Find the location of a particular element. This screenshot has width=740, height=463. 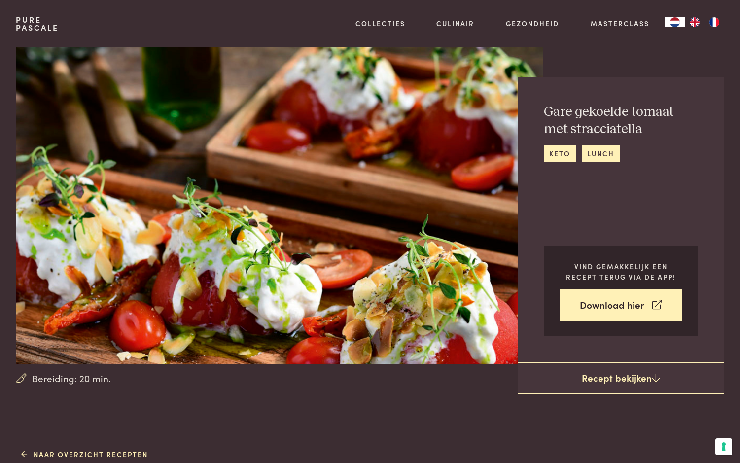

a: lunch is located at coordinates (601, 153).